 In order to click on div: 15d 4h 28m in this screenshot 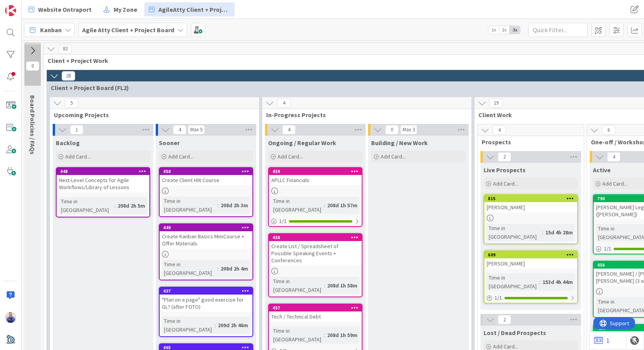, I will do `click(559, 233)`.